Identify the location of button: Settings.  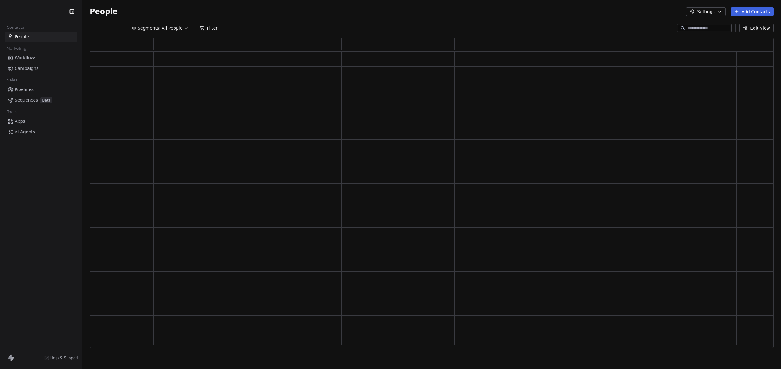
(705, 12).